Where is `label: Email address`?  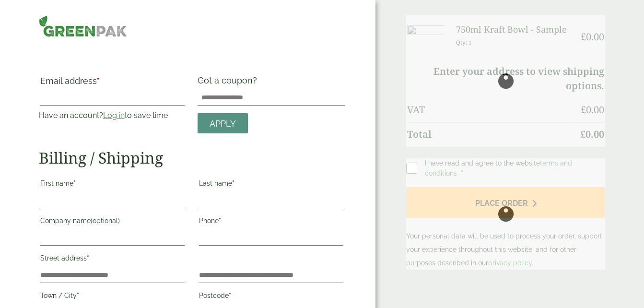 label: Email address is located at coordinates (113, 84).